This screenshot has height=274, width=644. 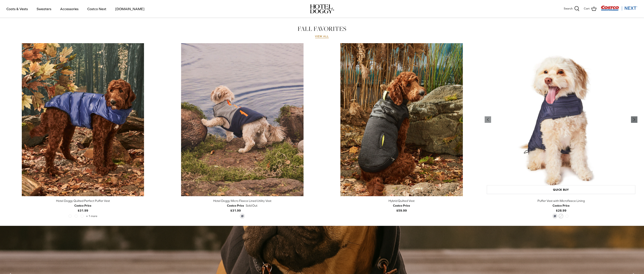 What do you see at coordinates (619, 10) in the screenshot?
I see `a: Visit Costco Next` at bounding box center [619, 10].